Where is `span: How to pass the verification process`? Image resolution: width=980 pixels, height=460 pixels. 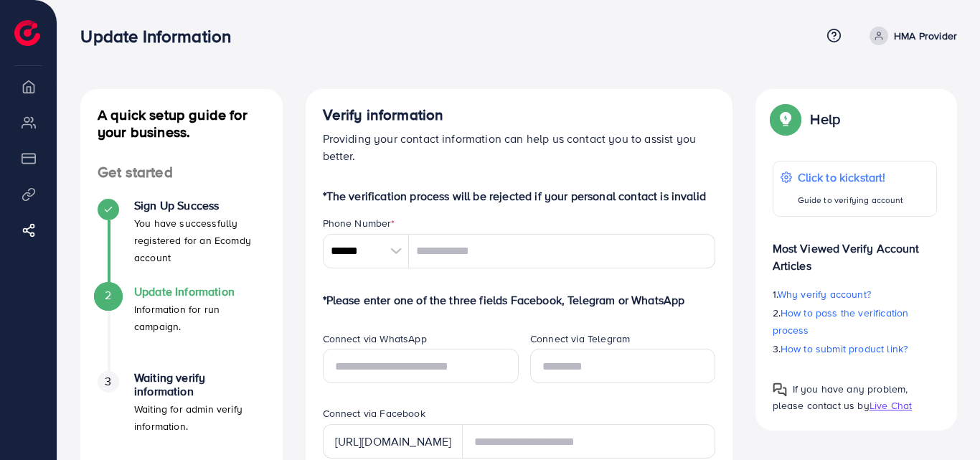
span: How to pass the verification process is located at coordinates (841, 321).